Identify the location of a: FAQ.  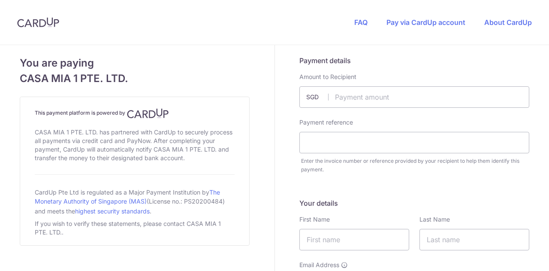
(361, 22).